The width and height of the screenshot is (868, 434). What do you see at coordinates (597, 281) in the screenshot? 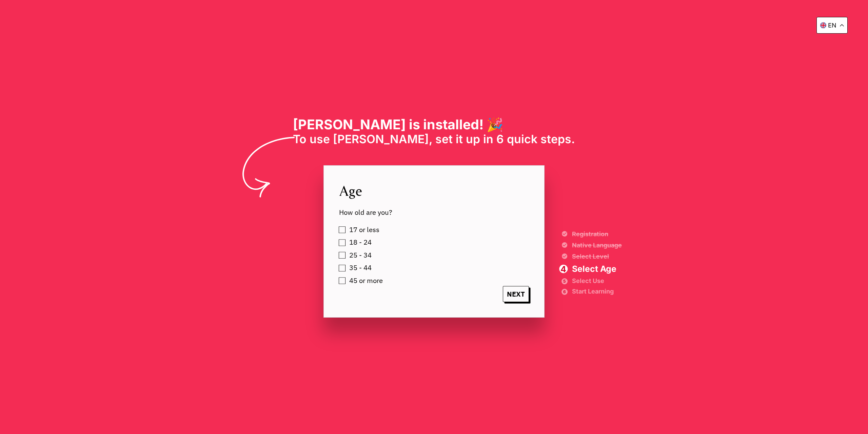
I see `span: Select Use` at bounding box center [597, 281].